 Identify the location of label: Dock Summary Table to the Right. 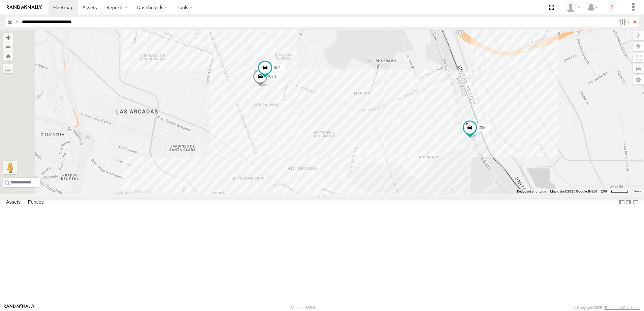
(629, 202).